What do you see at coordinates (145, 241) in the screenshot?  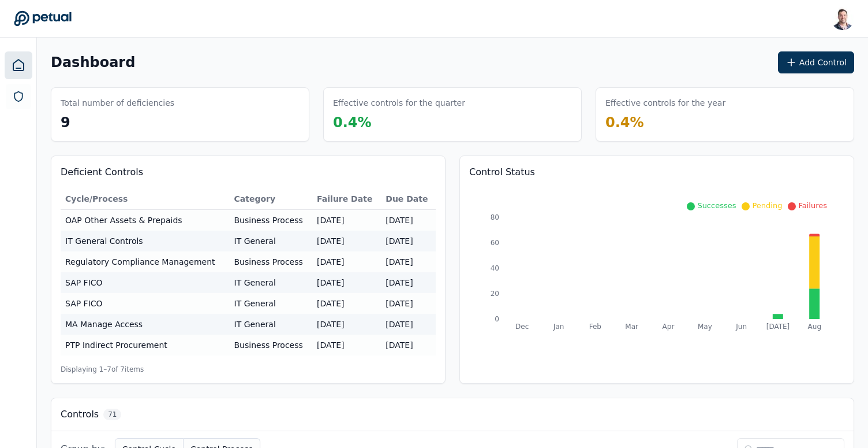 I see `td: IT General Controls` at bounding box center [145, 241].